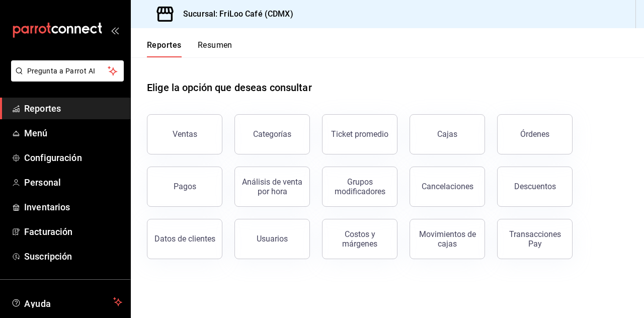 The width and height of the screenshot is (644, 318). I want to click on span: Ayuda, so click(66, 302).